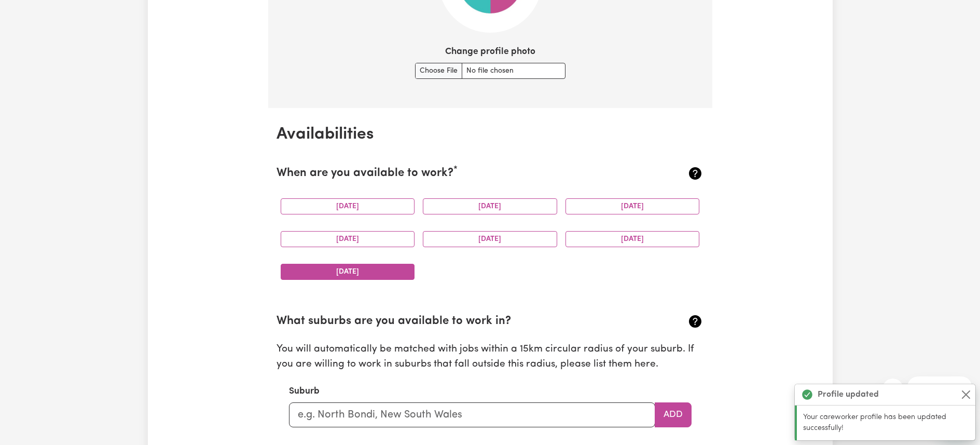 Image resolution: width=980 pixels, height=445 pixels. I want to click on input: e.g. North Bondi, New South Wales, so click(472, 415).